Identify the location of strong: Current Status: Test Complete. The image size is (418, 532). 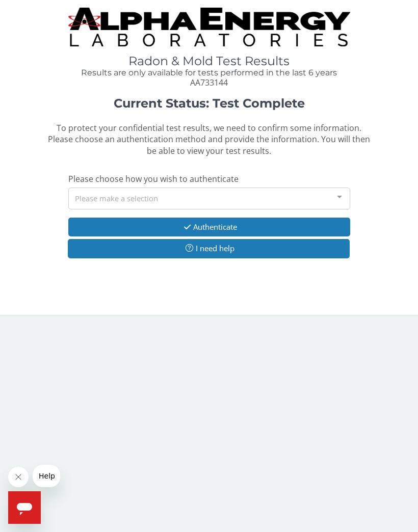
(209, 103).